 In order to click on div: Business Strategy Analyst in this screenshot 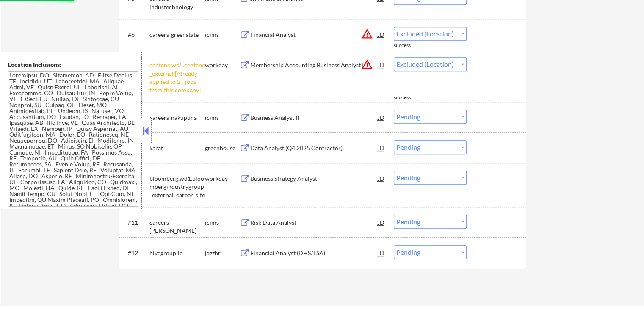, I will do `click(314, 179)`.